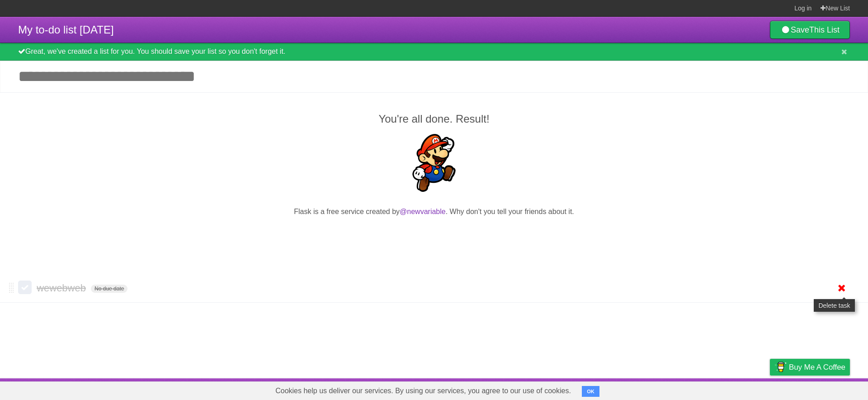  I want to click on p: Flask is a free service created by . Why don't you tell your friends about it., so click(434, 212).